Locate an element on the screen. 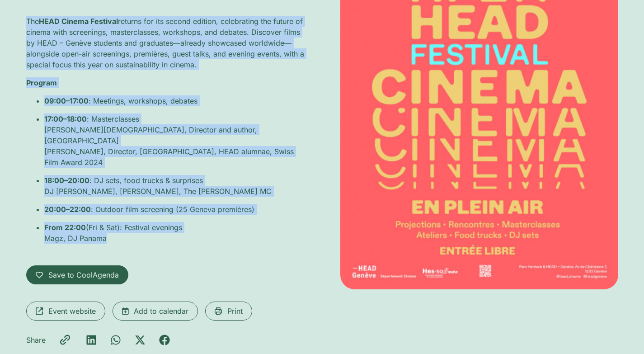 Image resolution: width=644 pixels, height=354 pixels. a: Add to calendar is located at coordinates (155, 311).